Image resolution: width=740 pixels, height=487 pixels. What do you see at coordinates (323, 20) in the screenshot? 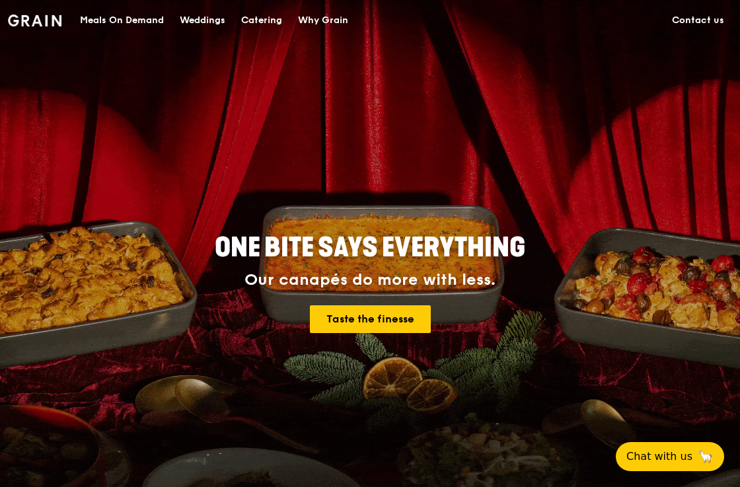
I see `div: Why Grain` at bounding box center [323, 20].